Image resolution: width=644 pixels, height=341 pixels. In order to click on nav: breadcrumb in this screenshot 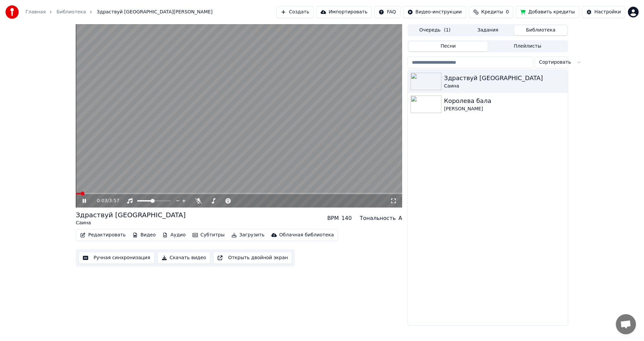, I will do `click(119, 12)`.